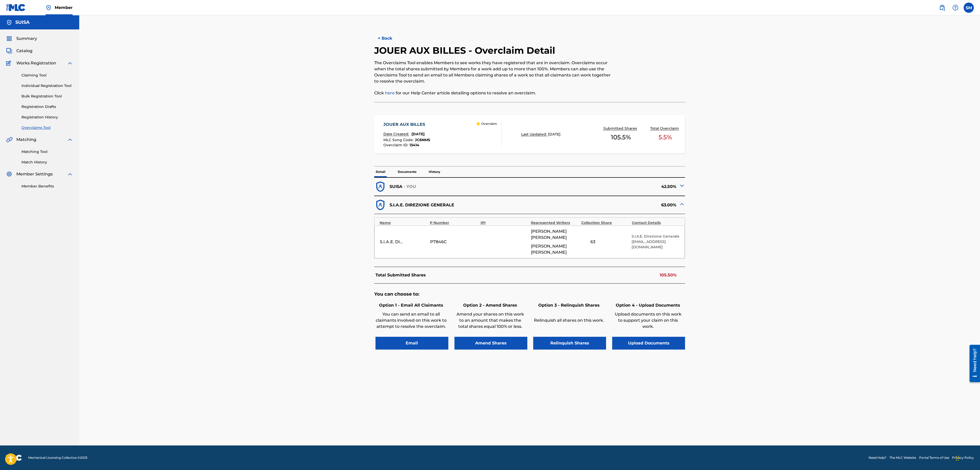  I want to click on a: SummarySummary, so click(21, 38).